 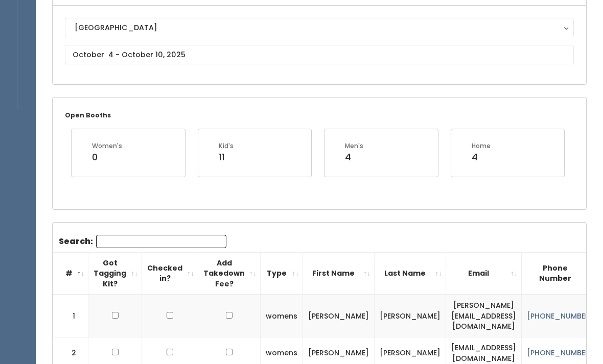 I want to click on div: 0, so click(x=107, y=157).